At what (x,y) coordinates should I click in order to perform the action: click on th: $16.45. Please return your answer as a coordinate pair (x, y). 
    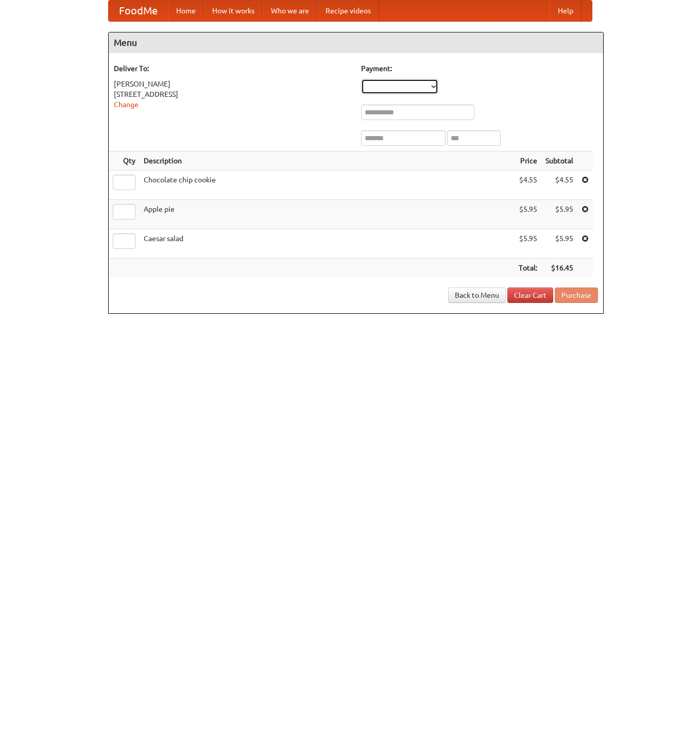
    Looking at the image, I should click on (559, 268).